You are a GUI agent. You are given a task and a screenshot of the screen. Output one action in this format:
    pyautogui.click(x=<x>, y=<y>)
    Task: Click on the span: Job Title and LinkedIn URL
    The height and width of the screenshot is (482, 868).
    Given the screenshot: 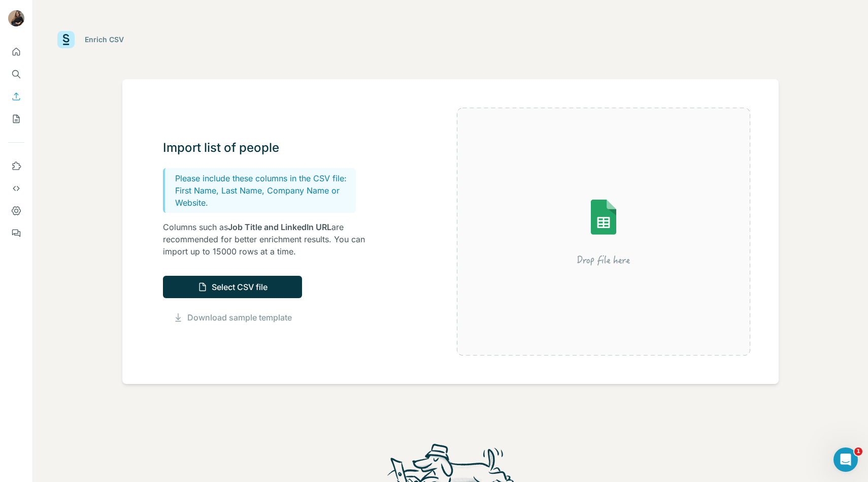 What is the action you would take?
    pyautogui.click(x=280, y=226)
    